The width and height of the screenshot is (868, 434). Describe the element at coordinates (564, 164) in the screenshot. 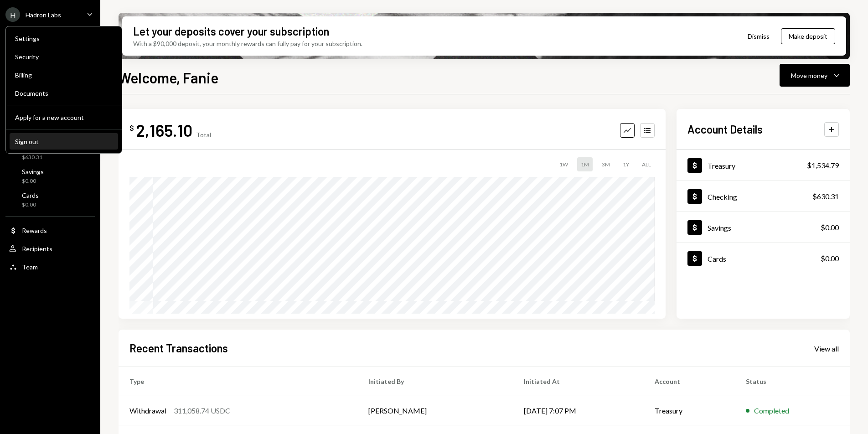

I see `div: 1W` at that location.